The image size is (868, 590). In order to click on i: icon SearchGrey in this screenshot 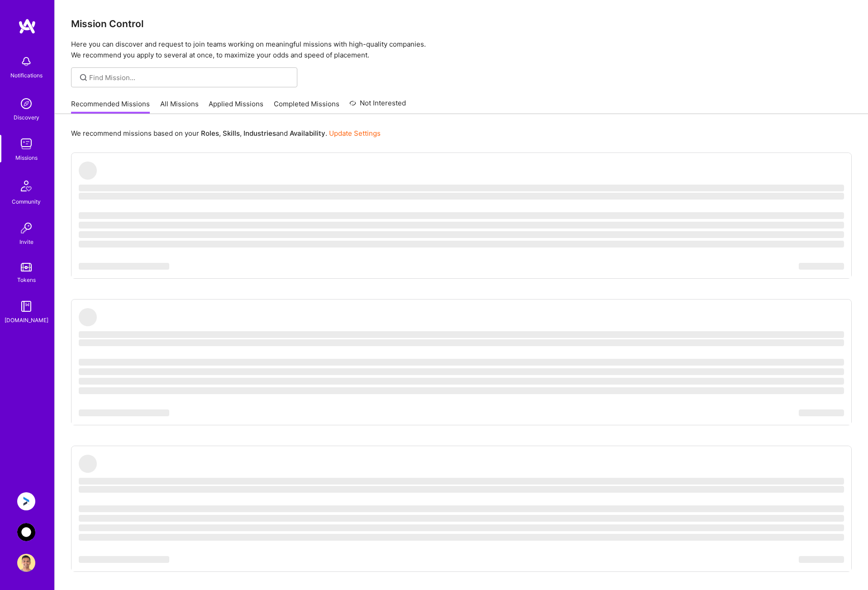, I will do `click(83, 78)`.